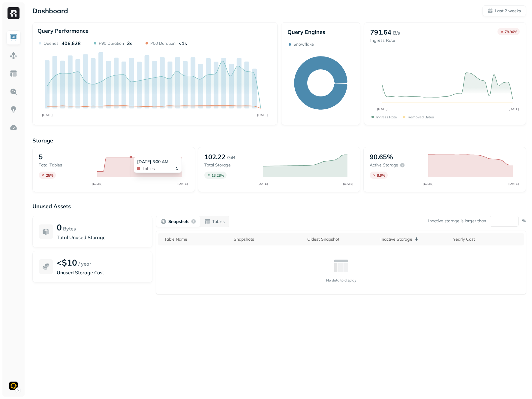 Image resolution: width=532 pixels, height=399 pixels. I want to click on p: 78.96 %, so click(511, 32).